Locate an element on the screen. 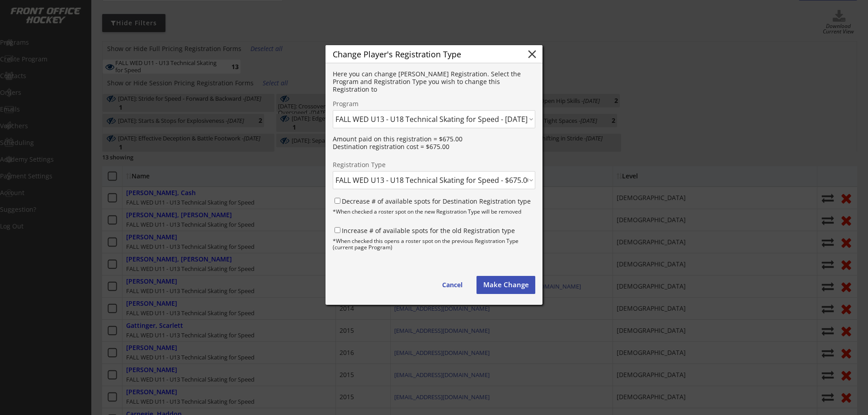 The image size is (868, 415). label: Increase # of available spots for the old Registration type is located at coordinates (428, 230).